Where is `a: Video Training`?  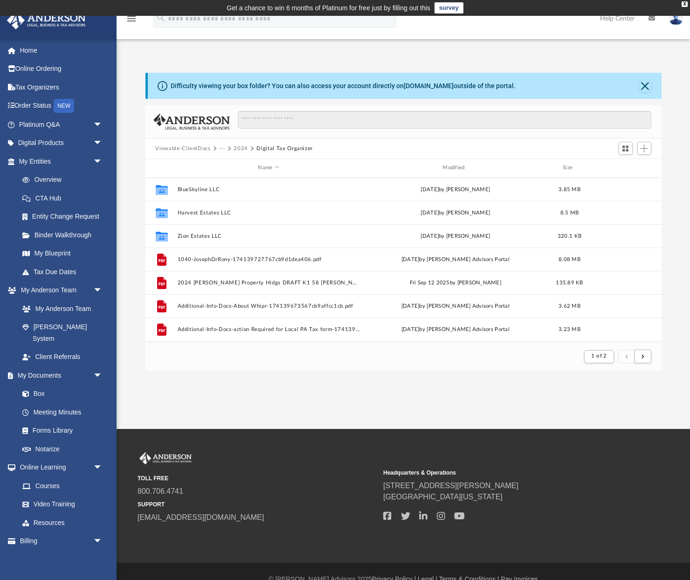
a: Video Training is located at coordinates (60, 504).